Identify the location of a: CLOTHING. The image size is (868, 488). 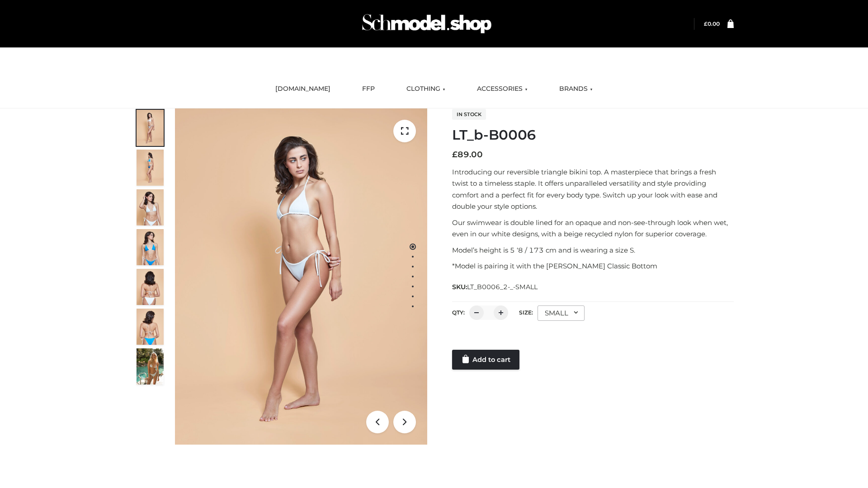
(426, 89).